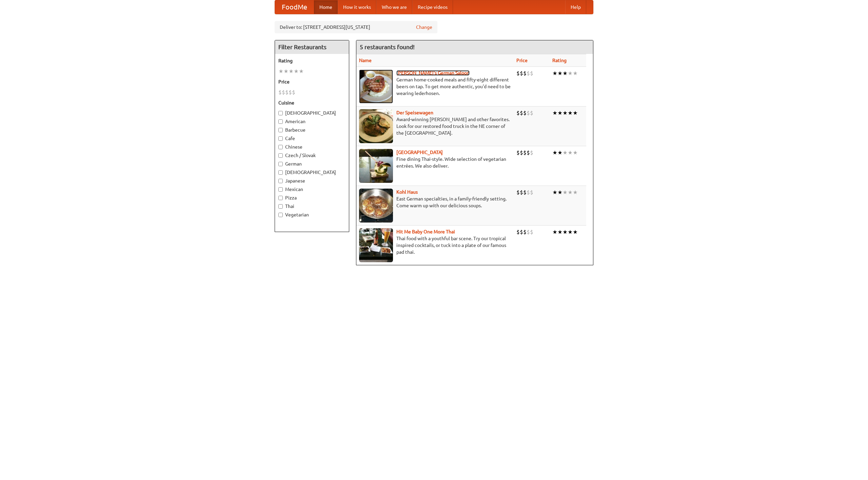  Describe the element at coordinates (326, 7) in the screenshot. I see `a: Home` at that location.